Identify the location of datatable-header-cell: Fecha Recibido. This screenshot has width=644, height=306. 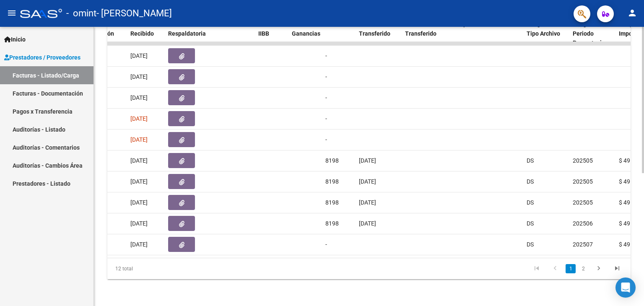
(146, 34).